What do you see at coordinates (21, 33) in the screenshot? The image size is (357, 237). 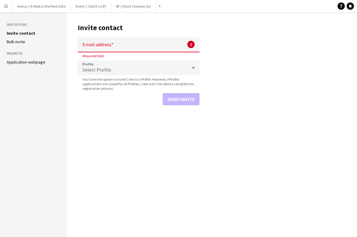 I see `a: Invite contact` at bounding box center [21, 33].